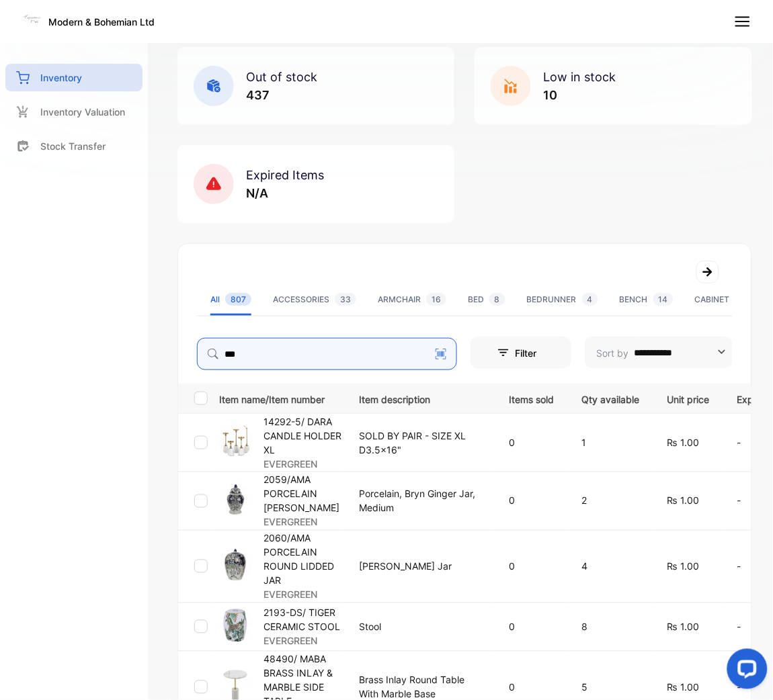 This screenshot has width=773, height=700. Describe the element at coordinates (412, 300) in the screenshot. I see `div: ARMCHAIR` at that location.